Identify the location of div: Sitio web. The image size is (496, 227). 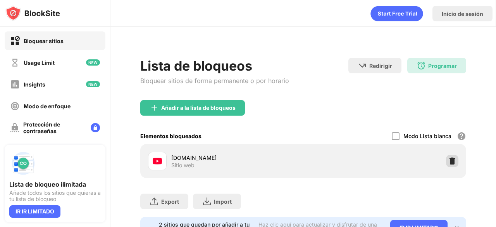
(183, 165).